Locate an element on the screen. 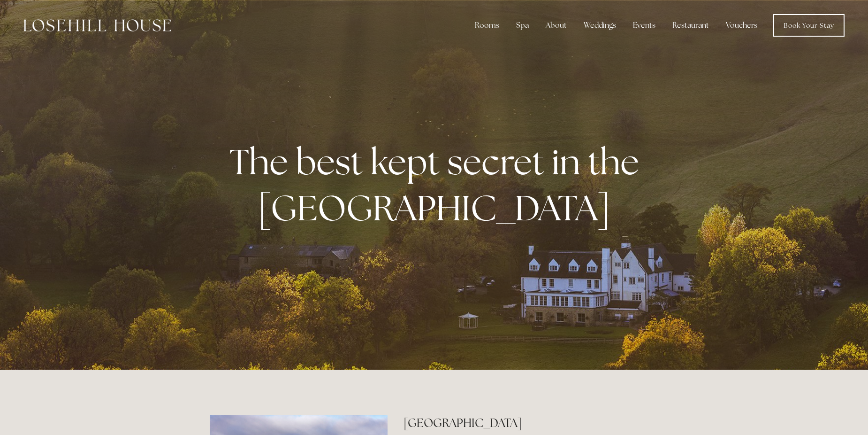  div: Rooms is located at coordinates (487, 25).